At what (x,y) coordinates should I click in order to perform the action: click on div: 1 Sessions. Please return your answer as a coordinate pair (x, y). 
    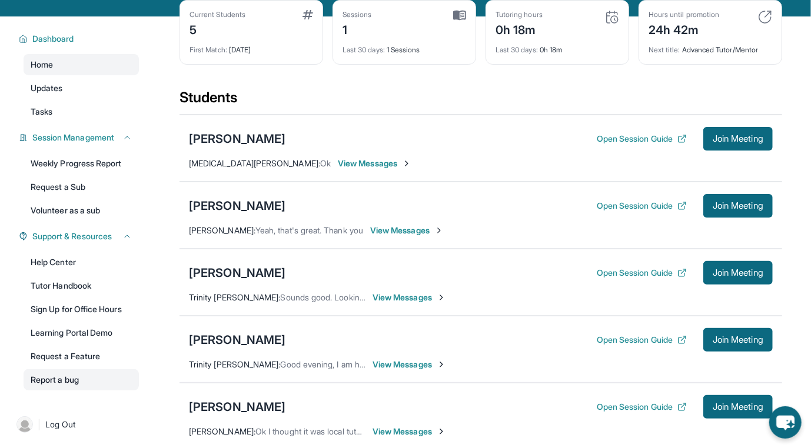
    Looking at the image, I should click on (404, 46).